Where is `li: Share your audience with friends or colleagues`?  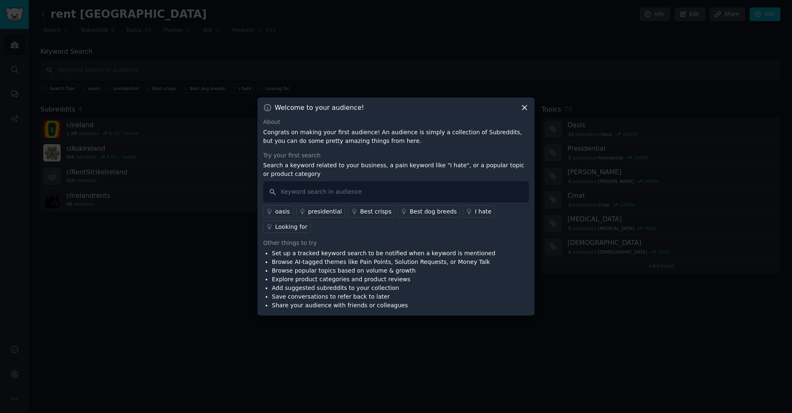 li: Share your audience with friends or colleagues is located at coordinates (384, 305).